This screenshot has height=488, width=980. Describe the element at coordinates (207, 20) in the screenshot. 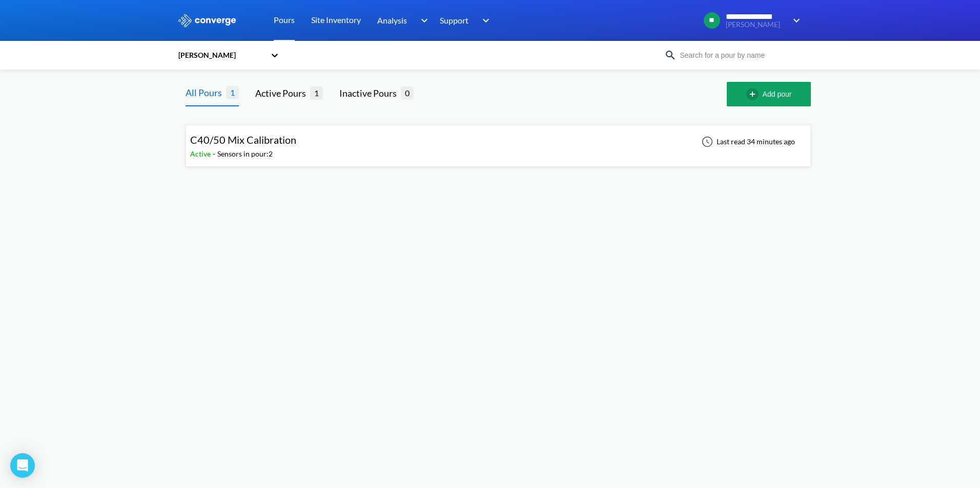

I see `img: logo_ewhite.svg` at that location.